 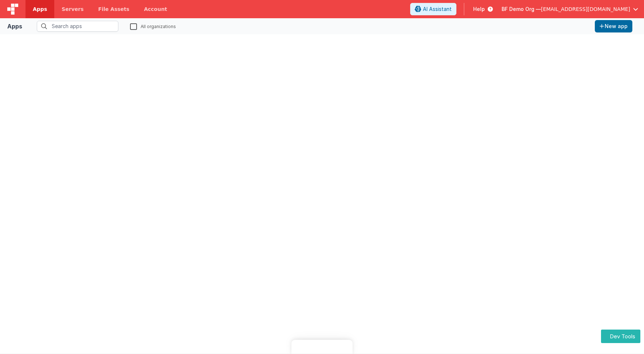 What do you see at coordinates (433, 9) in the screenshot?
I see `button: AI Assistant` at bounding box center [433, 9].